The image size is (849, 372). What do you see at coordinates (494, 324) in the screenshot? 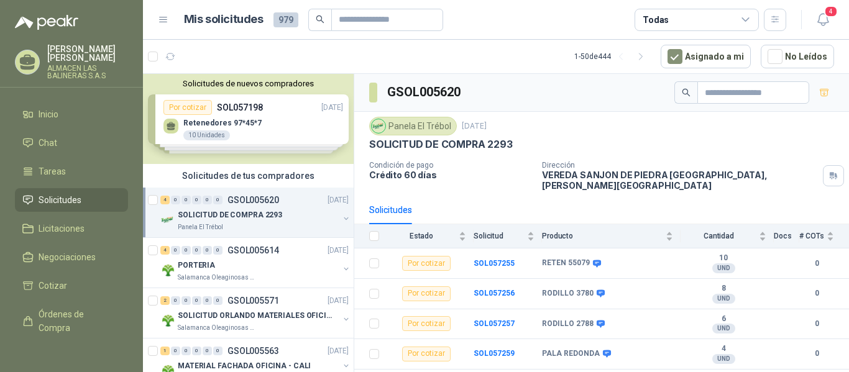
I see `b: SOL057257` at bounding box center [494, 324].